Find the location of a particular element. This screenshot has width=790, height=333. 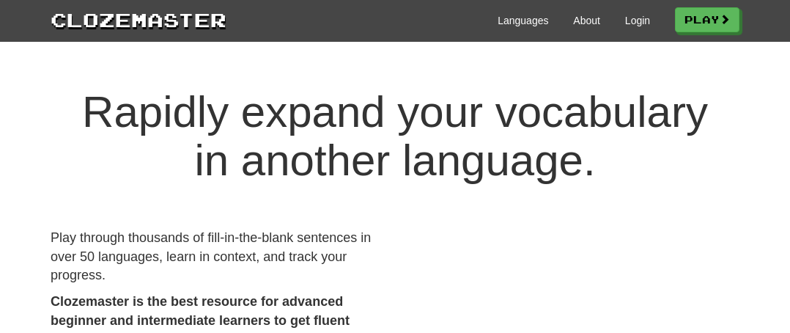

a: Login is located at coordinates (638, 21).